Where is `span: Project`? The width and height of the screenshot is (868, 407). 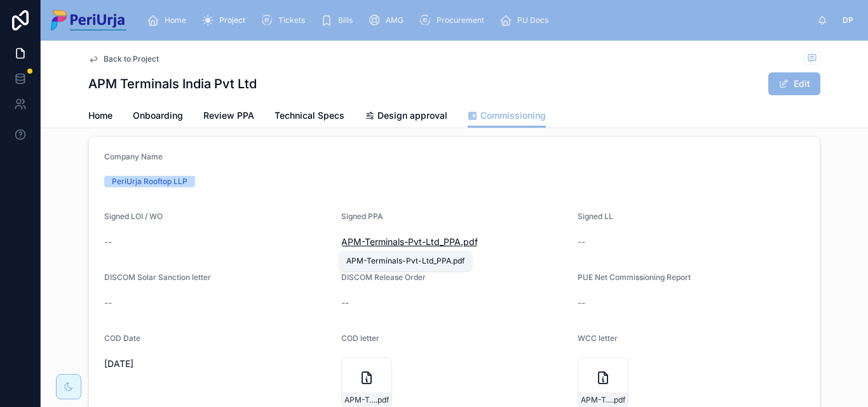 span: Project is located at coordinates (232, 20).